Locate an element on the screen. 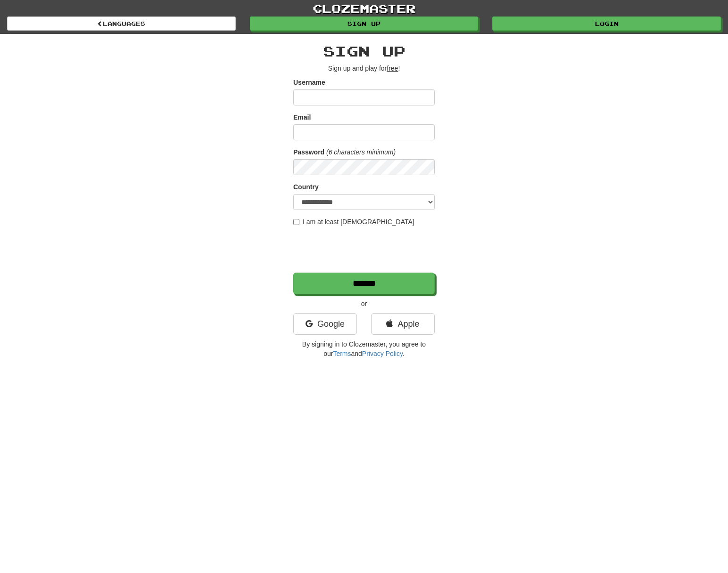 Image resolution: width=728 pixels, height=573 pixels. label: Country is located at coordinates (306, 187).